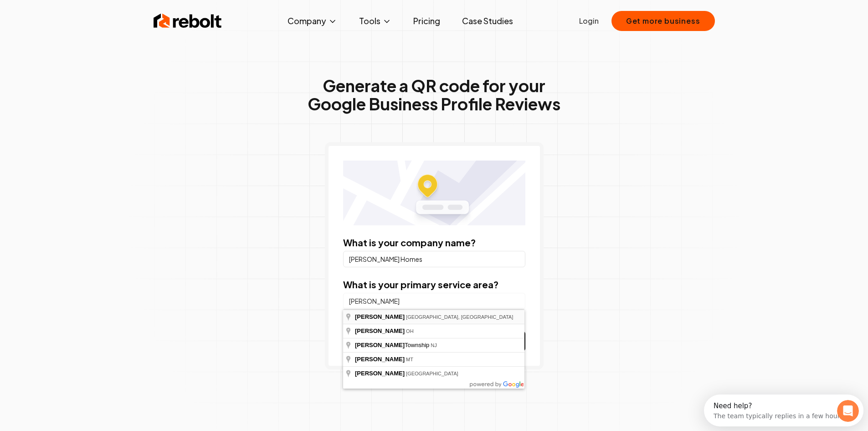 This screenshot has width=868, height=431. I want to click on h1: Generate a QR code for your Google Business Profile Reviews, so click(434, 95).